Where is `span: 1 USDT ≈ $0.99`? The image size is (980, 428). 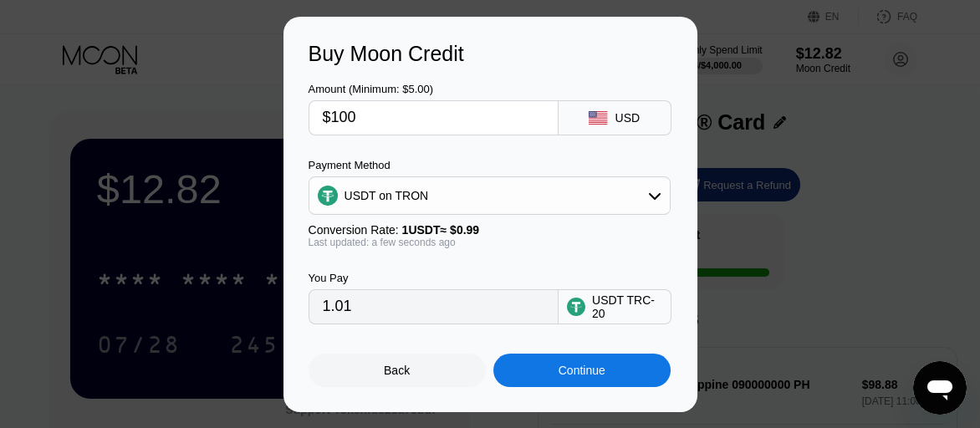 span: 1 USDT ≈ $0.99 is located at coordinates (440, 230).